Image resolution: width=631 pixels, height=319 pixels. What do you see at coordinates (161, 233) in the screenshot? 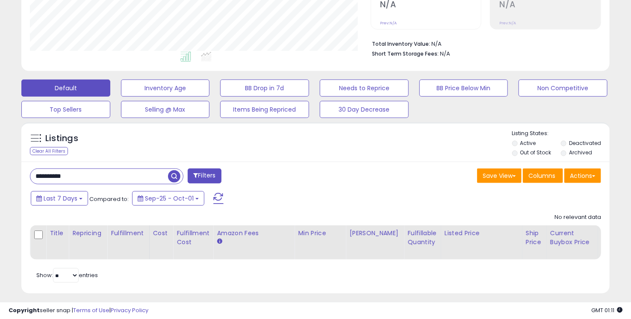
I see `div: Cost` at bounding box center [161, 233].